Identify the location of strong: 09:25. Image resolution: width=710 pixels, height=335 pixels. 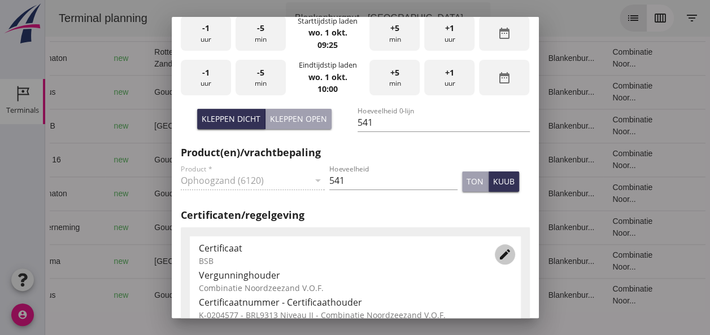
(328, 45).